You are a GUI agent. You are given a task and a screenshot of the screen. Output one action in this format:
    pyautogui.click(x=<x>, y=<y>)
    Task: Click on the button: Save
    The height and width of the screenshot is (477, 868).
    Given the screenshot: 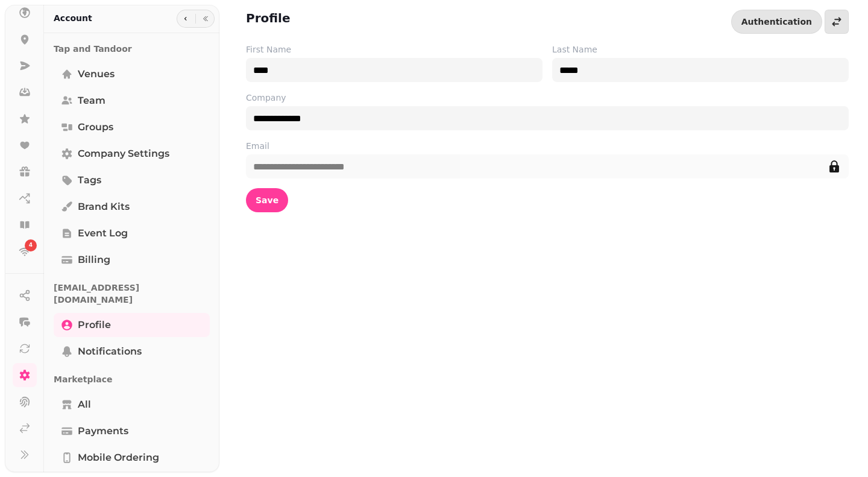 What is the action you would take?
    pyautogui.click(x=267, y=200)
    